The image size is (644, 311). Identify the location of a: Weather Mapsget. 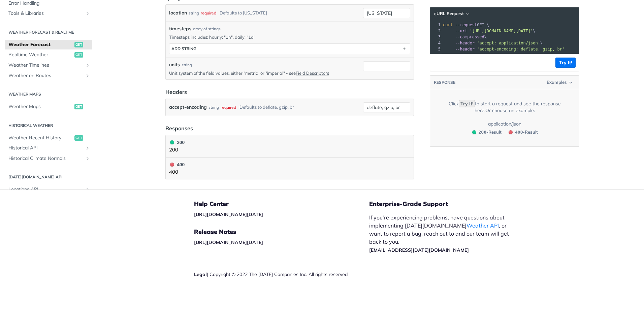
(48, 107).